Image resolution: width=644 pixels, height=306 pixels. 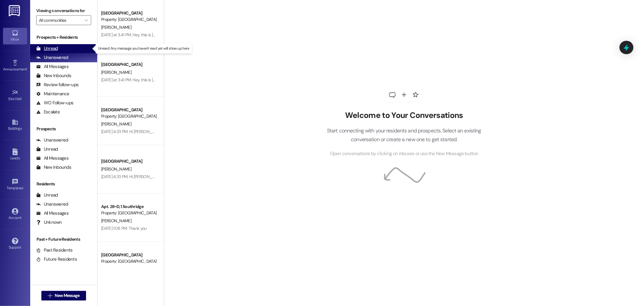 What do you see at coordinates (54, 250) in the screenshot?
I see `div: Past Residents` at bounding box center [54, 250].